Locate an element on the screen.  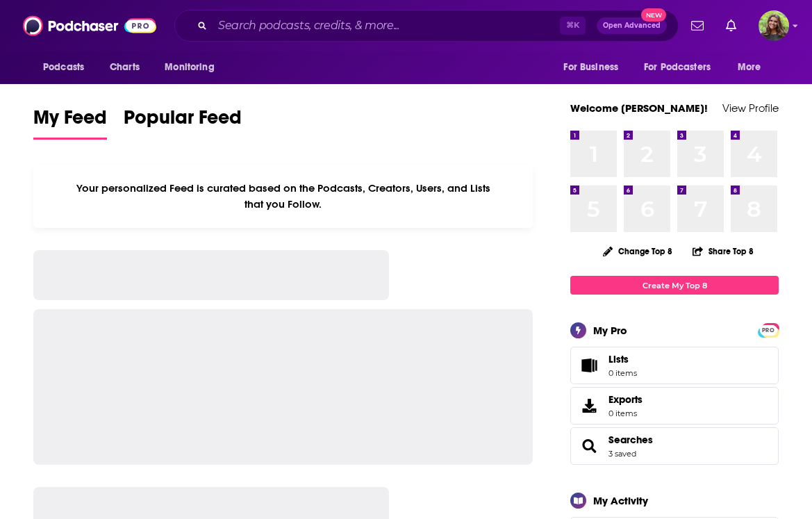
span: PRO is located at coordinates (769, 330).